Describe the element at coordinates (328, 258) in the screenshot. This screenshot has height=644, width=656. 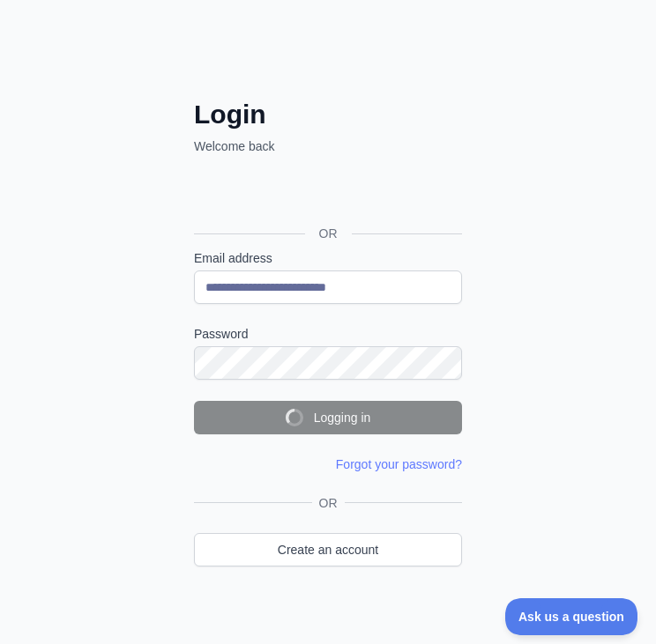
I see `label: Email address` at that location.